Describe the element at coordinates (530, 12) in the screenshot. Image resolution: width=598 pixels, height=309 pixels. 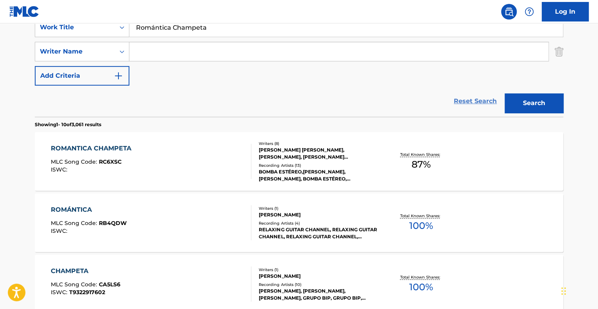
I see `img: help` at that location.